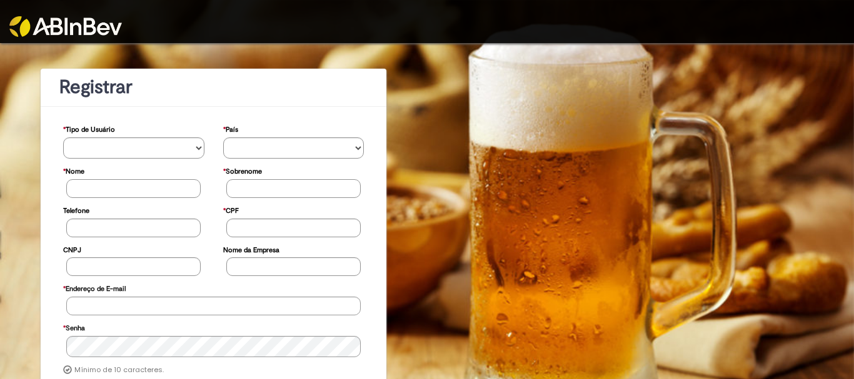 The height and width of the screenshot is (379, 854). What do you see at coordinates (94, 288) in the screenshot?
I see `label: Endereço de E-mail` at bounding box center [94, 288].